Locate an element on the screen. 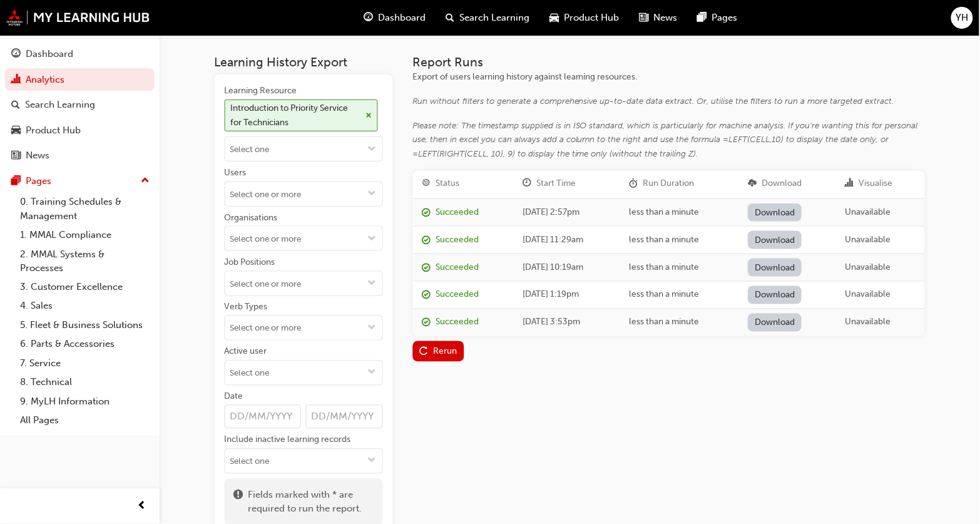 The height and width of the screenshot is (524, 980). input: Include inactive learning recordstoggle menu is located at coordinates (304, 461).